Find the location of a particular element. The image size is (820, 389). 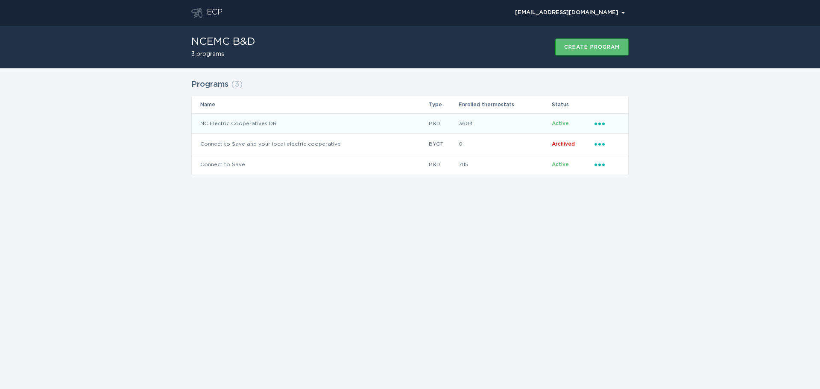

h1: NCEMC B&D is located at coordinates (223, 42).